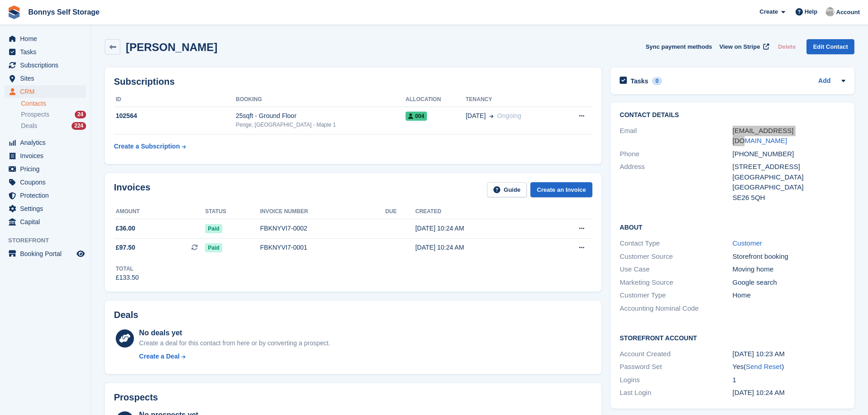  Describe the element at coordinates (848, 13) in the screenshot. I see `span: Account` at that location.